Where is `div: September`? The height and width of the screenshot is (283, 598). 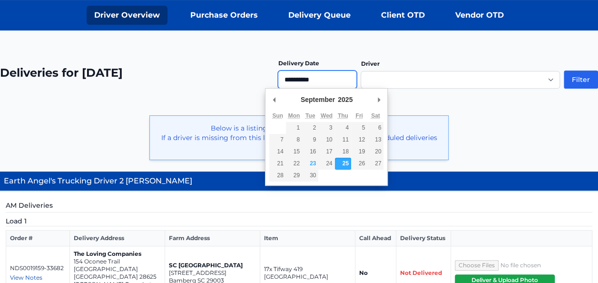
div: September is located at coordinates (318, 99).